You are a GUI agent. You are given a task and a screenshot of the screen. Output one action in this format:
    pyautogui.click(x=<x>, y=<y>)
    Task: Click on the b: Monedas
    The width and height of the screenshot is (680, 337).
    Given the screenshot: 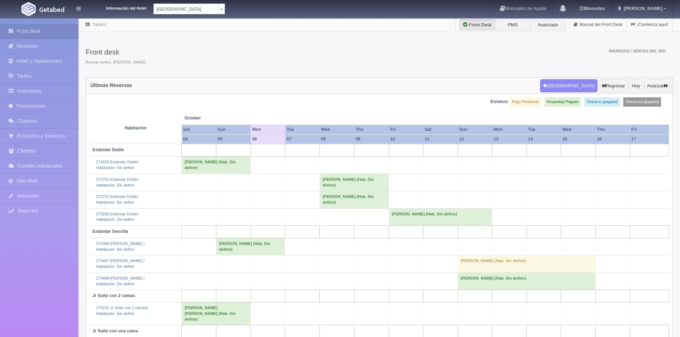 What is the action you would take?
    pyautogui.click(x=592, y=8)
    